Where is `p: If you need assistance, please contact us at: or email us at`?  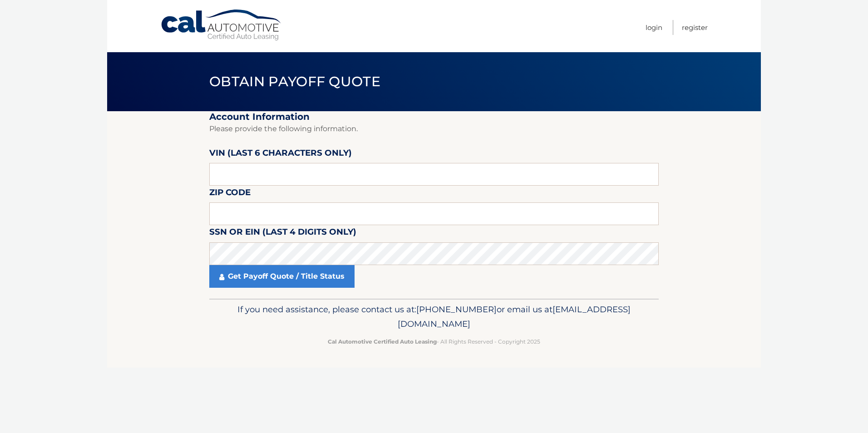 p: If you need assistance, please contact us at: or email us at is located at coordinates (434, 317).